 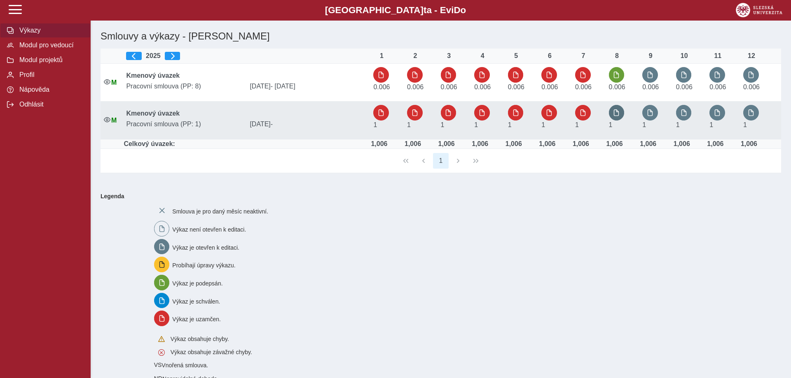 I want to click on div: 9, so click(x=650, y=56).